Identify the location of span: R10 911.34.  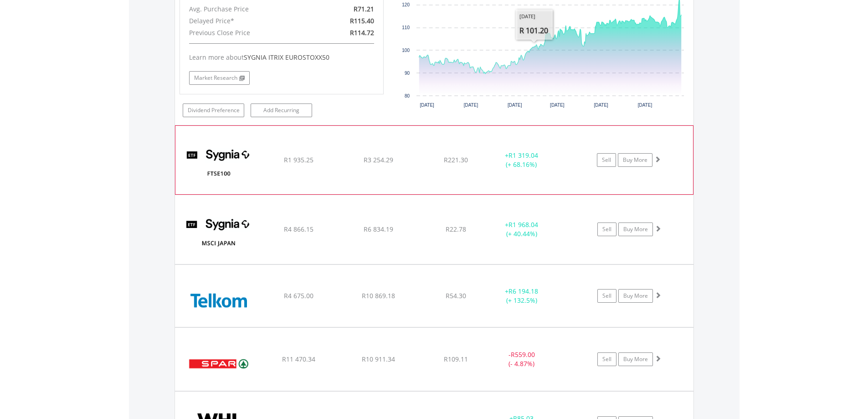
(378, 359).